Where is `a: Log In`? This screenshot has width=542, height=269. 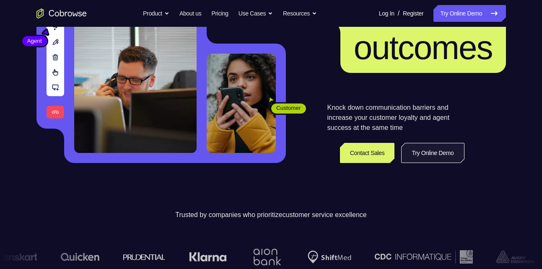
a: Log In is located at coordinates (386, 13).